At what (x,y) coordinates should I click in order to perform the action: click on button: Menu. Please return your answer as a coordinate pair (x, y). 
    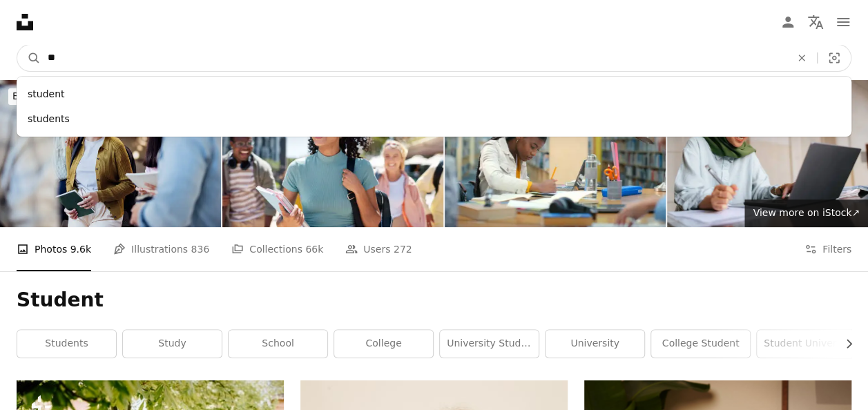
    Looking at the image, I should click on (843, 22).